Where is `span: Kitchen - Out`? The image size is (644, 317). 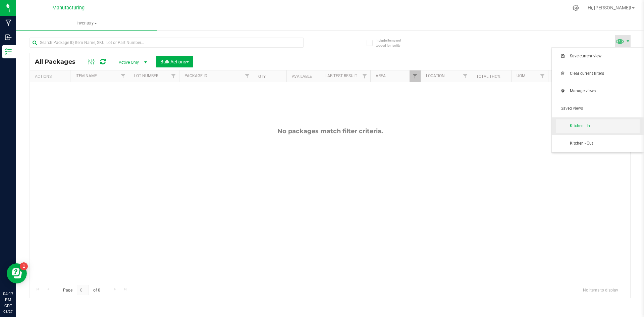
span: Kitchen - Out is located at coordinates (605, 143).